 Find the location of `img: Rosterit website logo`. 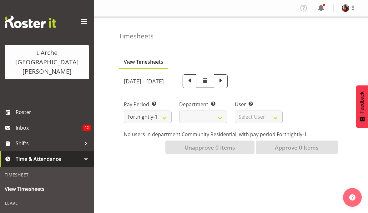

img: Rosterit website logo is located at coordinates (30, 22).